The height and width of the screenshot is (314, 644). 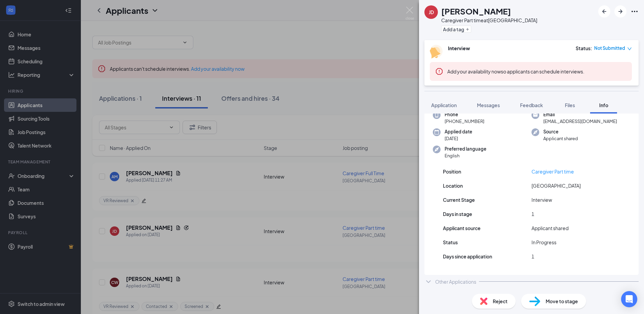 I want to click on svg: Plus, so click(x=468, y=29).